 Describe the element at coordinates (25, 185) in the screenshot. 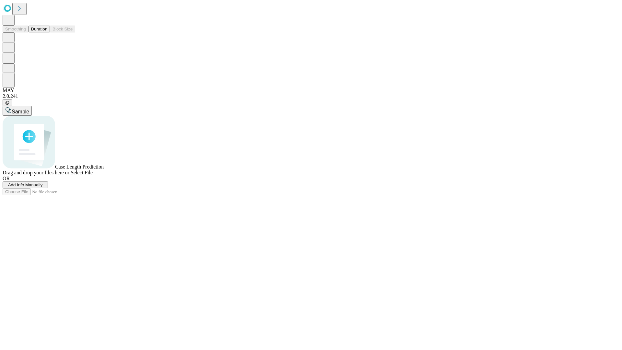

I see `button: Add Info Manually` at that location.